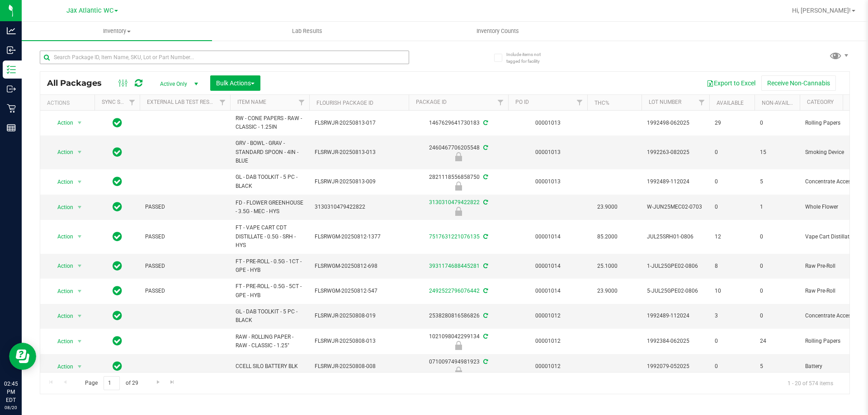  I want to click on span: Page of 29, so click(111, 383).